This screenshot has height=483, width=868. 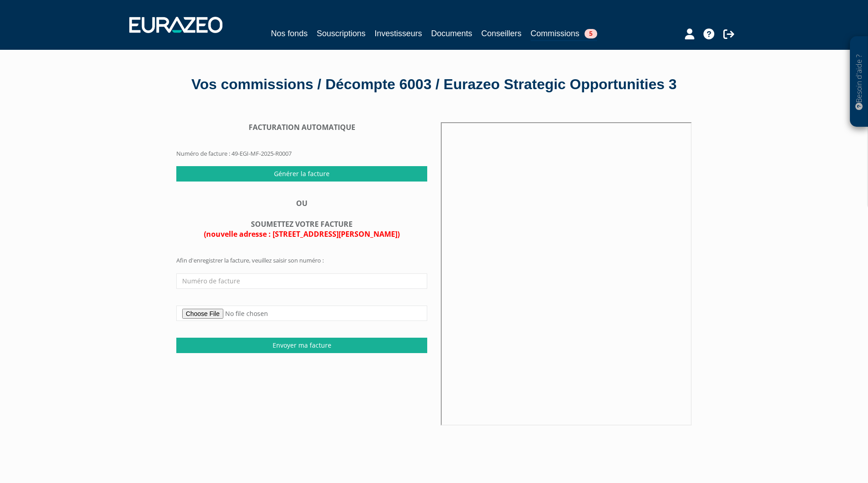 What do you see at coordinates (341, 34) in the screenshot?
I see `a: Souscriptions` at bounding box center [341, 34].